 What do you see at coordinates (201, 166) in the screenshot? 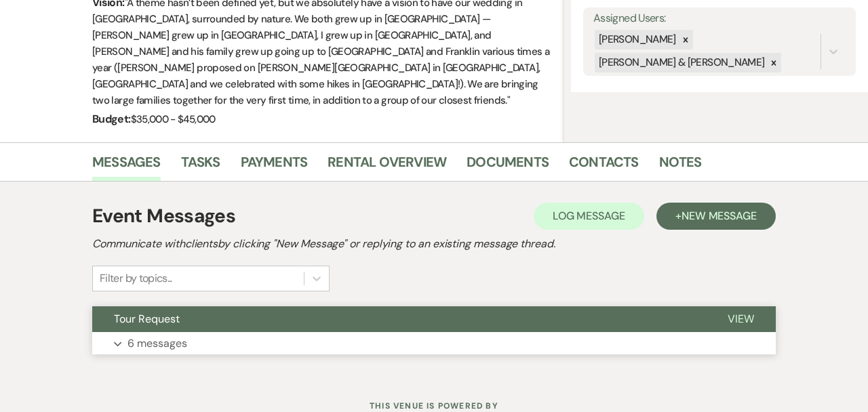
I see `a: Tasks` at bounding box center [201, 166].